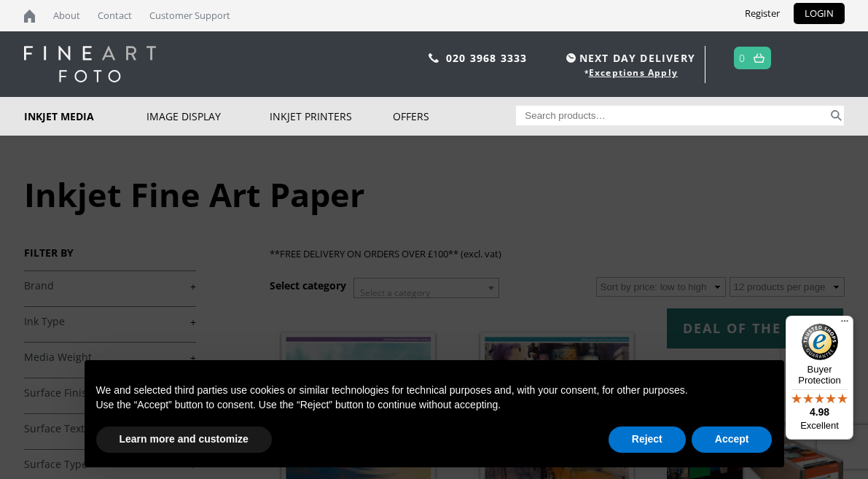 The image size is (868, 479). What do you see at coordinates (820, 411) in the screenshot?
I see `span: 4.98` at bounding box center [820, 411].